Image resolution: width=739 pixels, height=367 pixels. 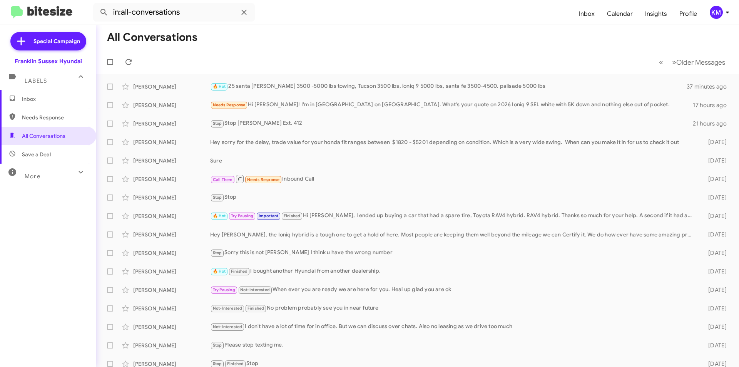 What do you see at coordinates (453, 142) in the screenshot?
I see `div: Hey sorry for the delay, trade value for your honda fit ranges between $1820 - $5201 depending on...` at bounding box center [453, 142].